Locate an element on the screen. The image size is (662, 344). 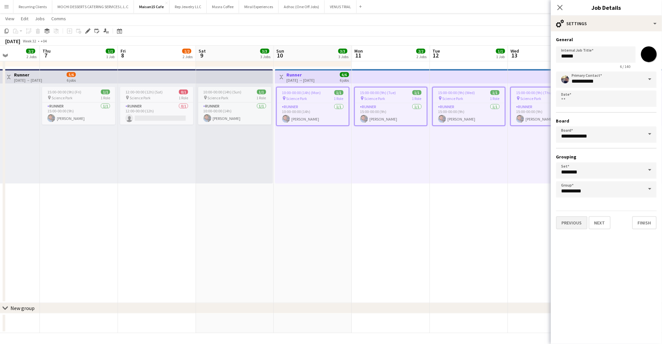
button: Masra Coffee is located at coordinates (223, 7).